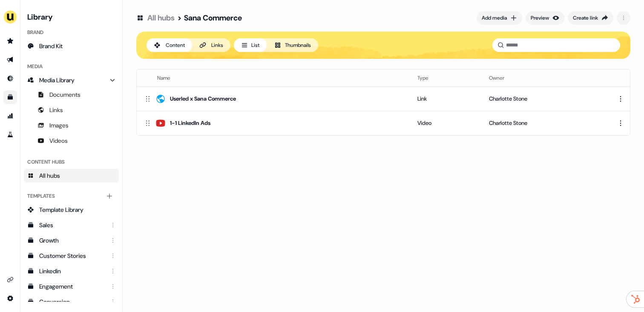  What do you see at coordinates (217, 45) in the screenshot?
I see `div: Links` at bounding box center [217, 45].